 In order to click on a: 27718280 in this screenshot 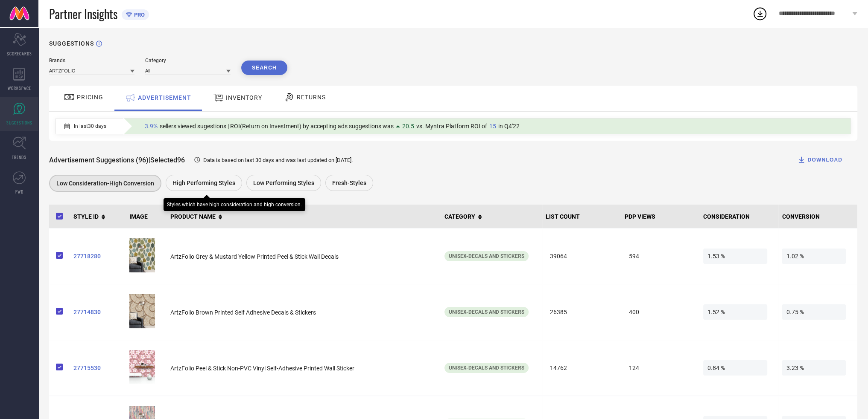, I will do `click(98, 257)`.